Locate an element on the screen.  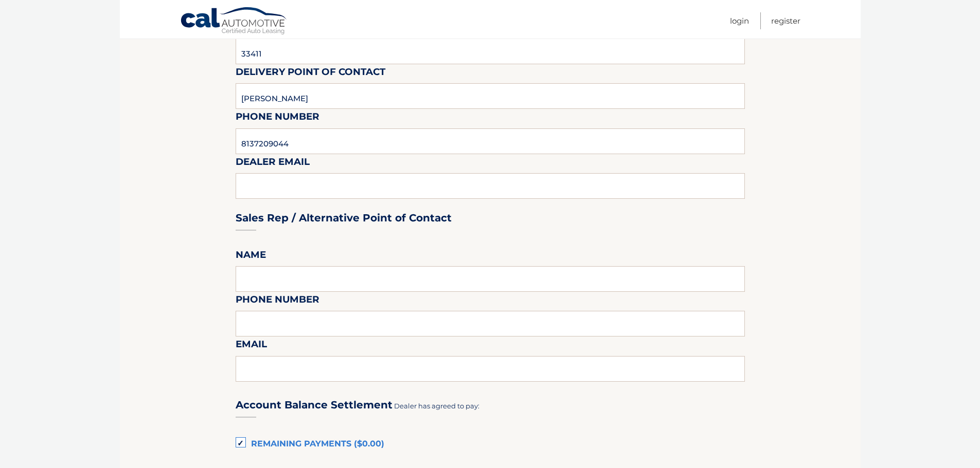
h3: Sales Rep / Alternative Point of Contact is located at coordinates (344, 218).